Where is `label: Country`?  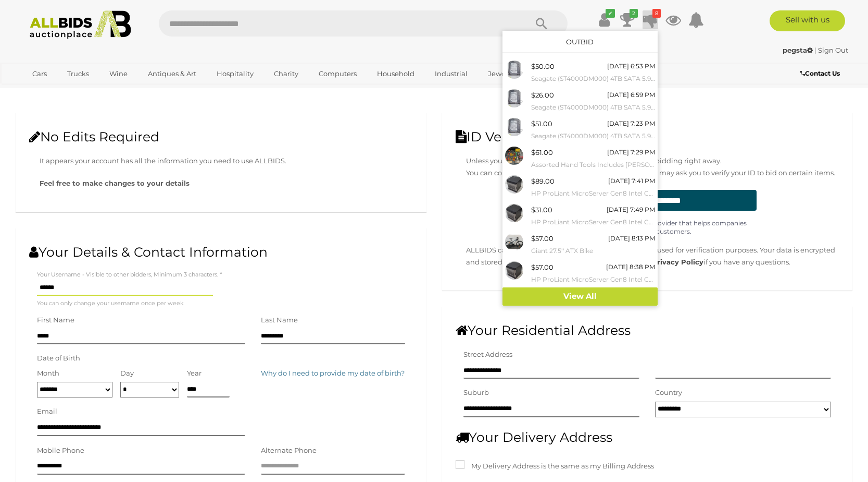 label: Country is located at coordinates (668, 392).